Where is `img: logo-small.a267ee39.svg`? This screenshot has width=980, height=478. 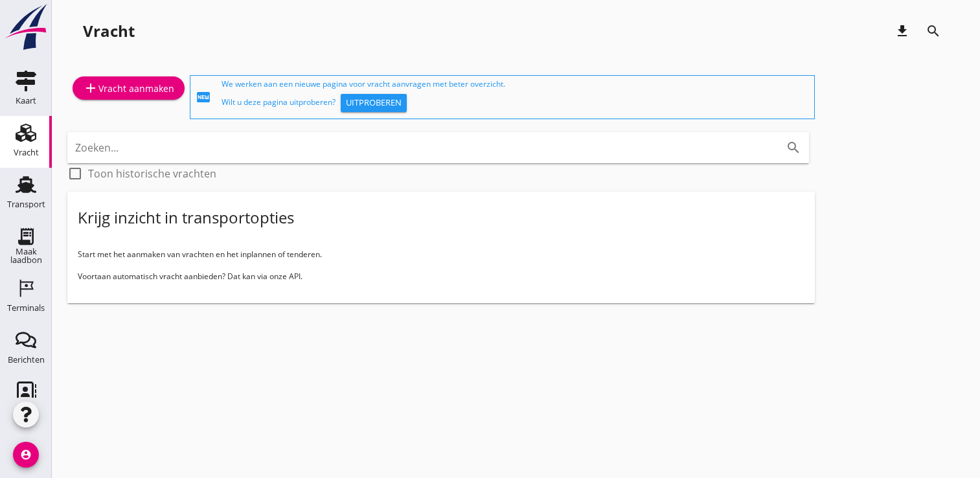 img: logo-small.a267ee39.svg is located at coordinates (26, 27).